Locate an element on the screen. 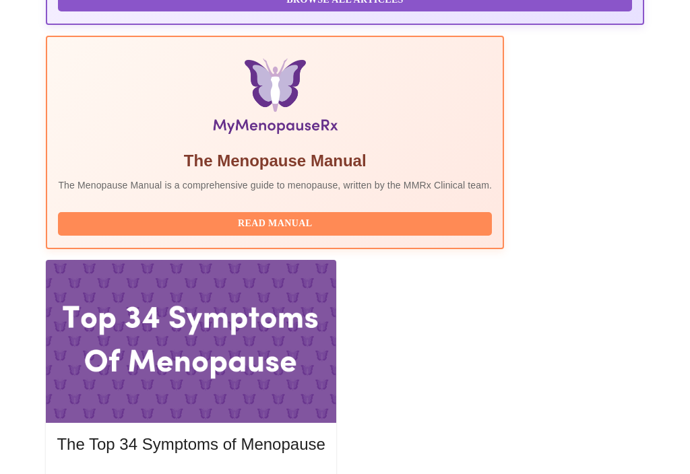  img: Menopause Manual is located at coordinates (275, 99).